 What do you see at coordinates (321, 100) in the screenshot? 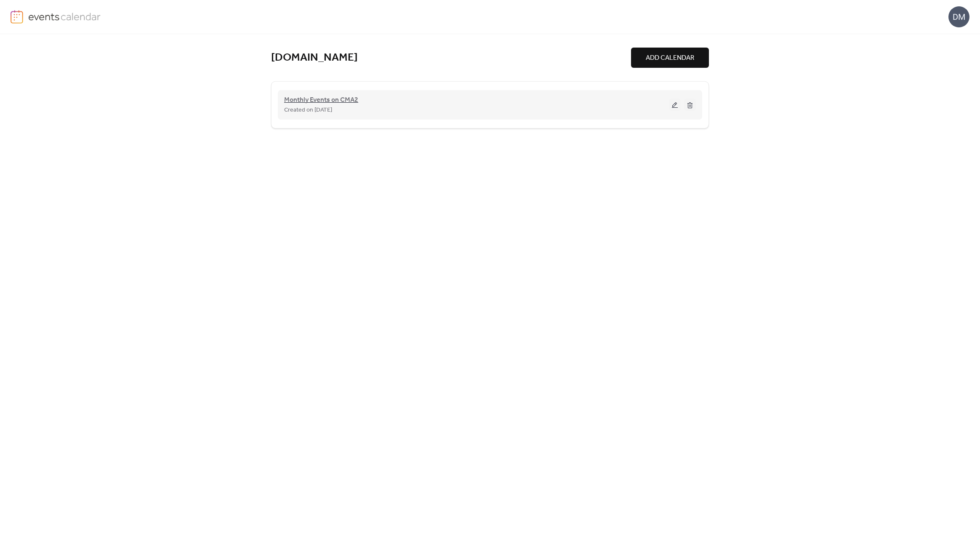
I see `span: Monthly Events on CMA2` at bounding box center [321, 100].